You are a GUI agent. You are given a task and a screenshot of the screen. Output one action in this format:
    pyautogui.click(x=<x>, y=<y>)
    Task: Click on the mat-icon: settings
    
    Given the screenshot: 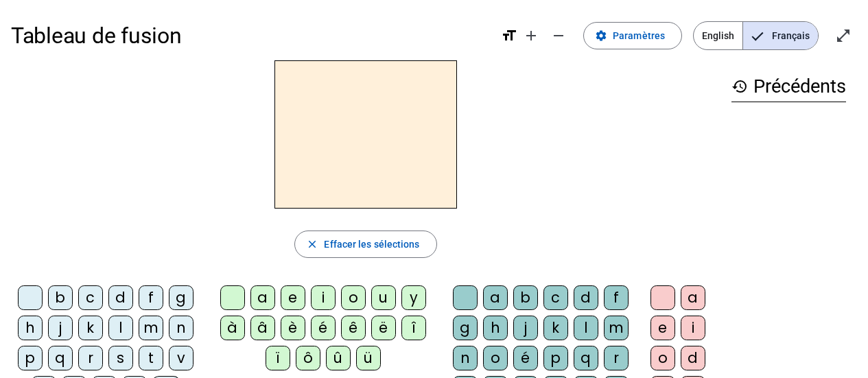 What is the action you would take?
    pyautogui.click(x=601, y=35)
    